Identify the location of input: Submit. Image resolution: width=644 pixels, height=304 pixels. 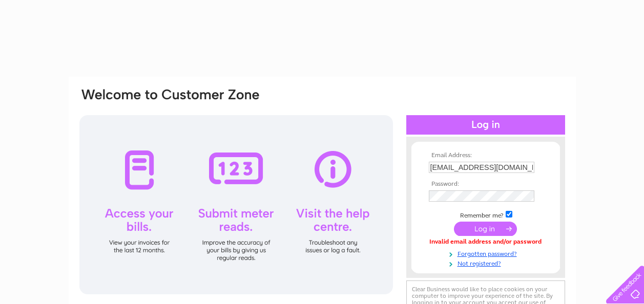
(485, 229).